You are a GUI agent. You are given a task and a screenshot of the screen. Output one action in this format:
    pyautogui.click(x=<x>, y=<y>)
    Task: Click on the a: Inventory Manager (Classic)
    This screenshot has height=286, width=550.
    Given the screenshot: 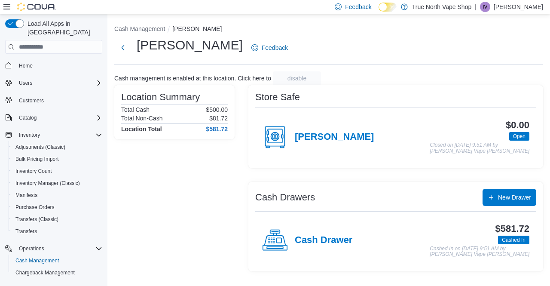 What is the action you would take?
    pyautogui.click(x=48, y=183)
    